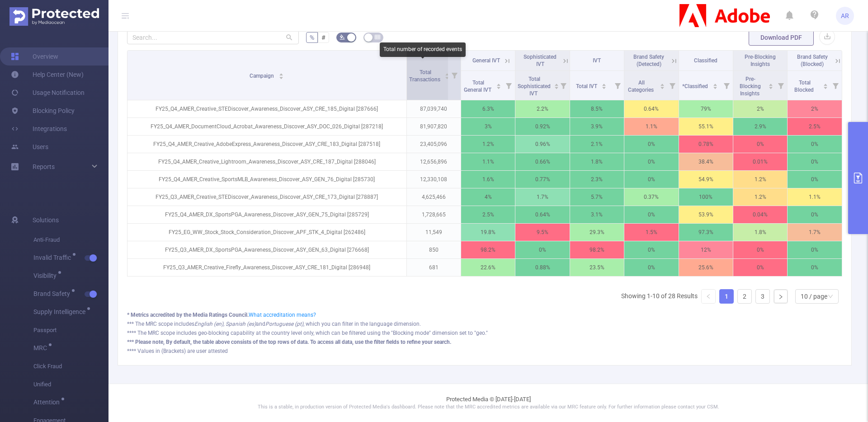  Describe the element at coordinates (54, 258) in the screenshot. I see `span: Invalid Traffic` at that location.